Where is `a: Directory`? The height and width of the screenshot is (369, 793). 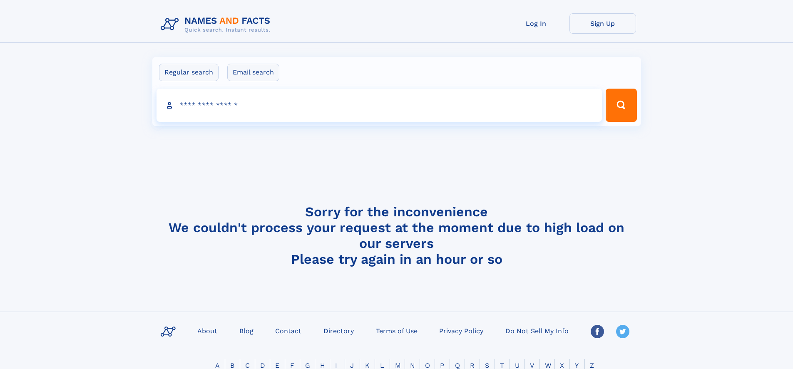
a: Directory is located at coordinates (338, 331).